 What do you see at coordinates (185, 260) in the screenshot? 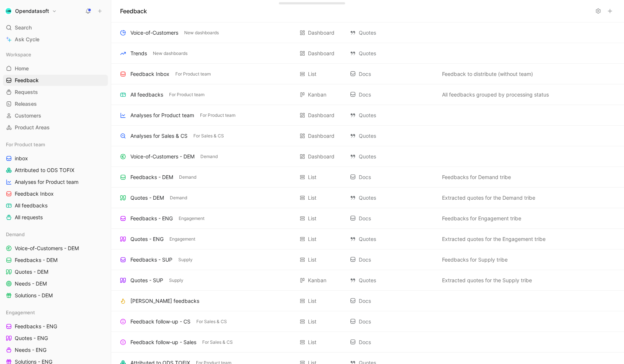
I see `button: Supply` at bounding box center [185, 260].